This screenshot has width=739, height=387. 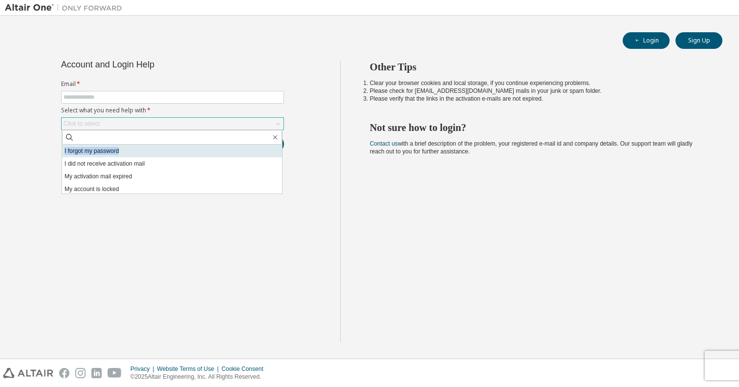 What do you see at coordinates (64, 373) in the screenshot?
I see `img: facebook.svg` at bounding box center [64, 373].